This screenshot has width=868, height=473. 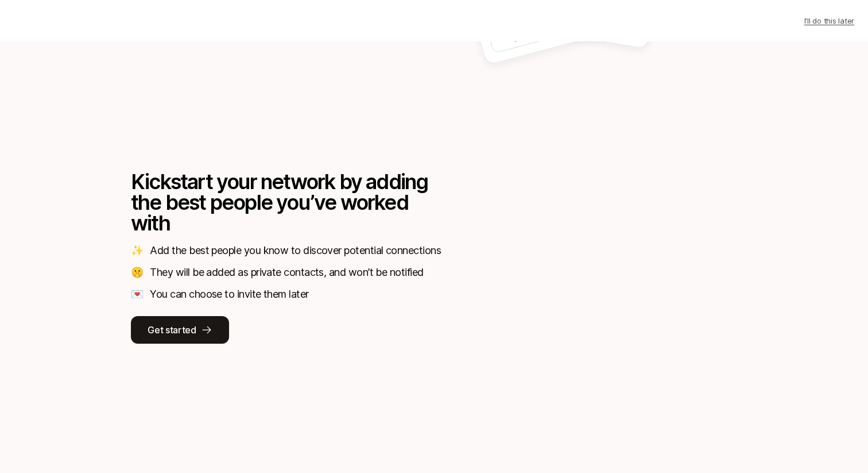 I want to click on p: Kickstart your network by adding the best people you’ve worked with, so click(x=286, y=203).